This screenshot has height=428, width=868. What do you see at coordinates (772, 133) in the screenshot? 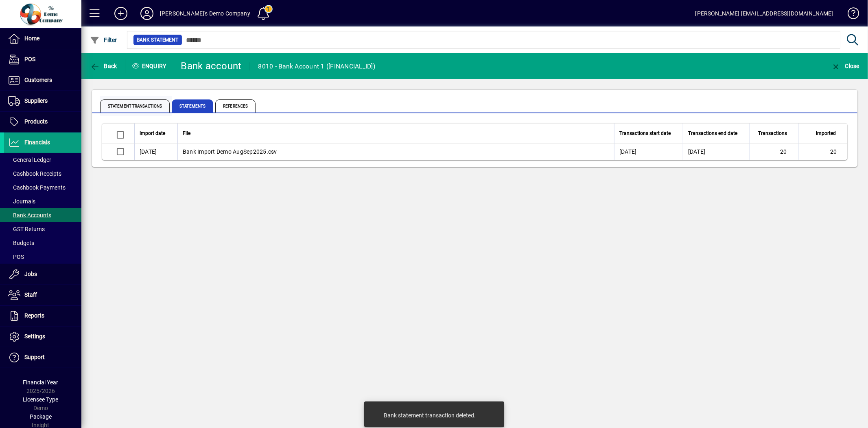
I see `span: Transactions` at bounding box center [772, 133].